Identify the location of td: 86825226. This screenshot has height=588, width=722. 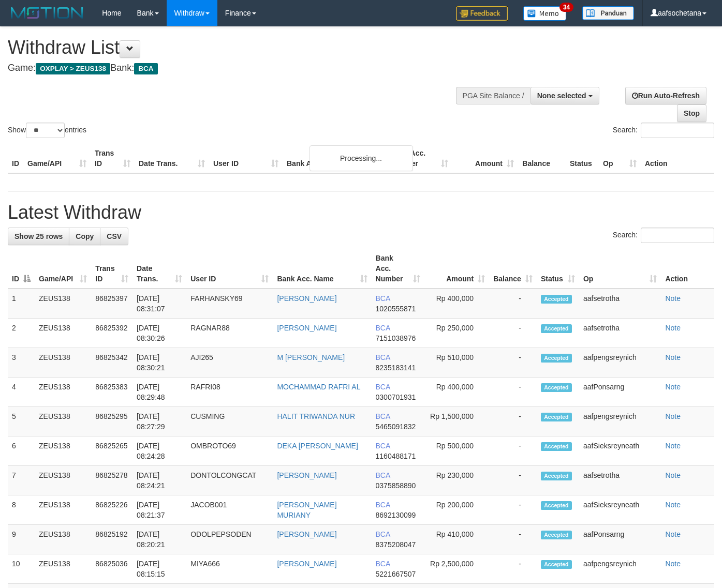
(112, 510).